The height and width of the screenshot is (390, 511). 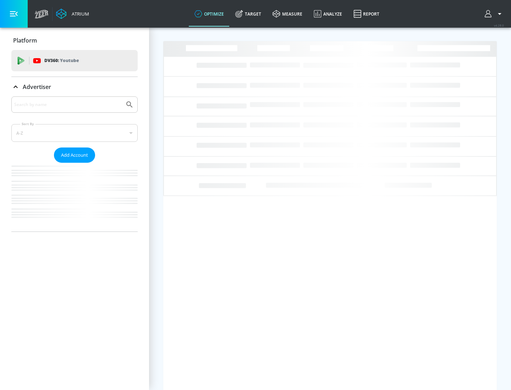 I want to click on div: Platform, so click(x=75, y=40).